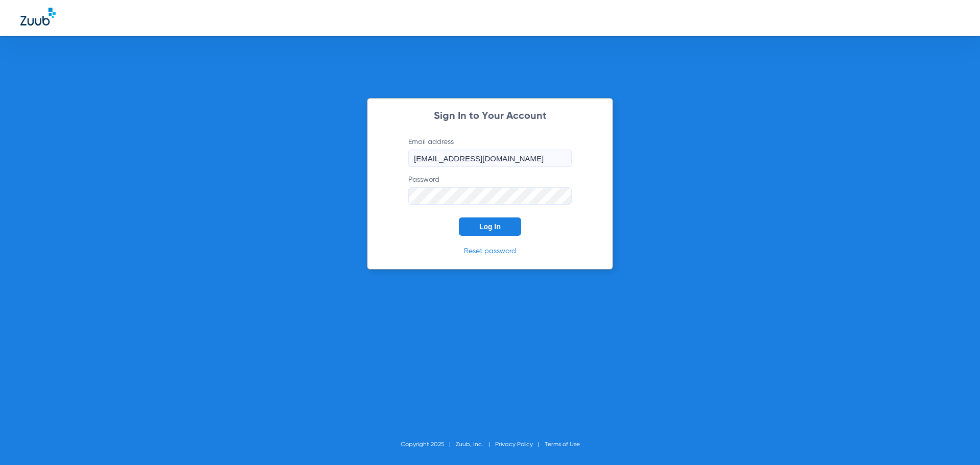 This screenshot has height=465, width=980. What do you see at coordinates (490, 116) in the screenshot?
I see `h2: Sign In to Your Account` at bounding box center [490, 116].